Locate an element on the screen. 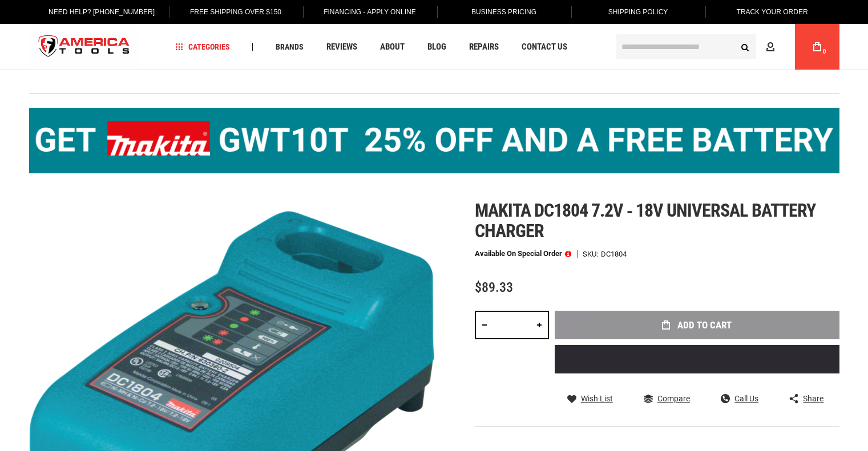  a: Contact Us is located at coordinates (544, 47).